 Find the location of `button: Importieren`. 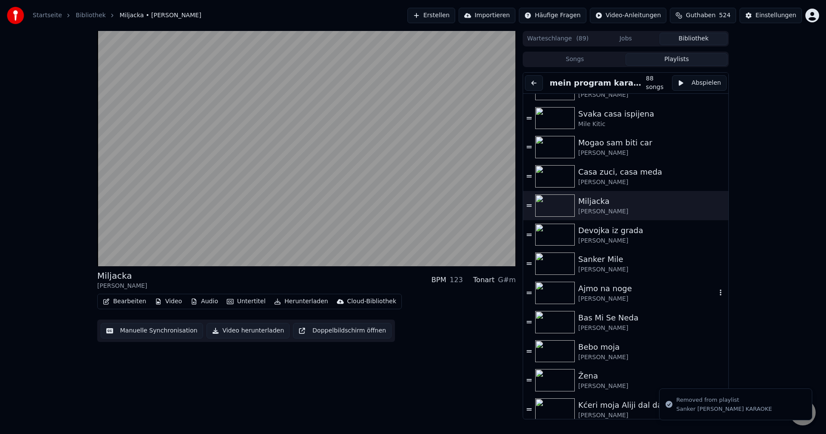

button: Importieren is located at coordinates (487, 15).